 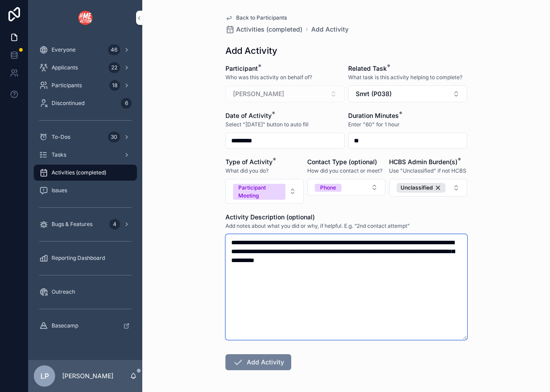 What do you see at coordinates (428, 170) in the screenshot?
I see `span: Use "Unclassified" if not HCBS` at bounding box center [428, 170].